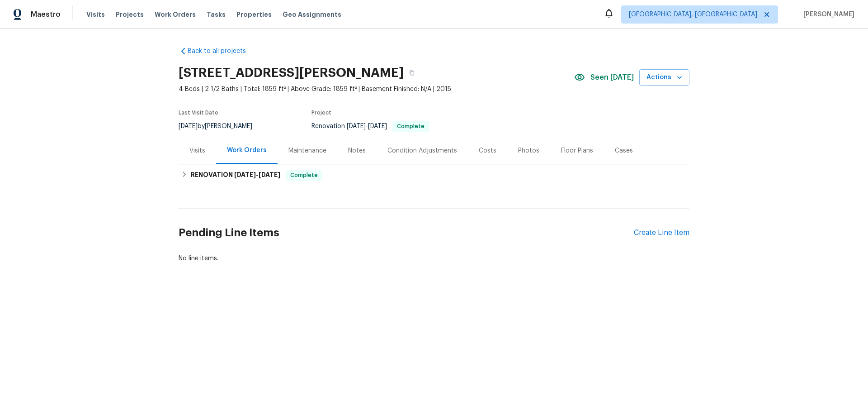 The width and height of the screenshot is (868, 416). I want to click on span: Maestro, so click(46, 14).